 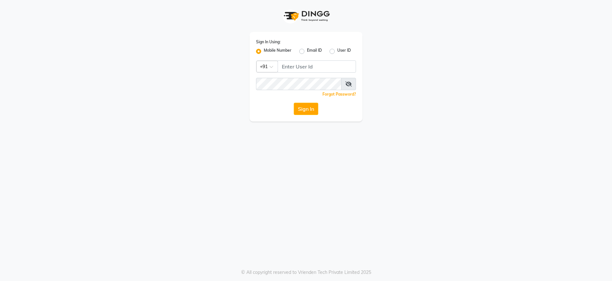 What do you see at coordinates (339, 94) in the screenshot?
I see `a: Forgot Password?` at bounding box center [339, 94].